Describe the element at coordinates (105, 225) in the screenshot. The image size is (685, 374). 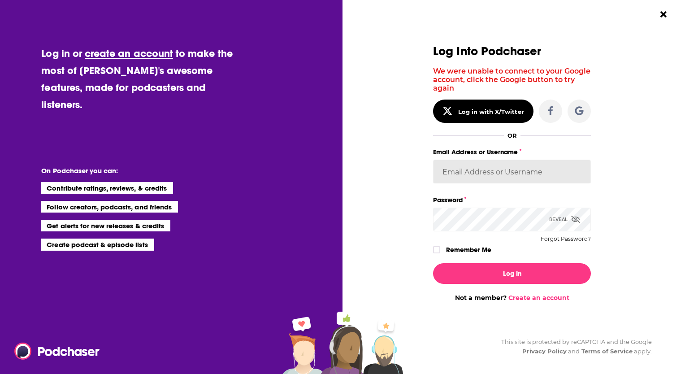
I see `li: Get alerts for new releases & credits` at that location.